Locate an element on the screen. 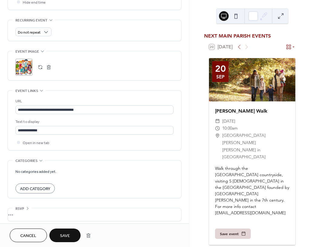 The width and height of the screenshot is (315, 247). span: Open in new tab is located at coordinates (36, 143).